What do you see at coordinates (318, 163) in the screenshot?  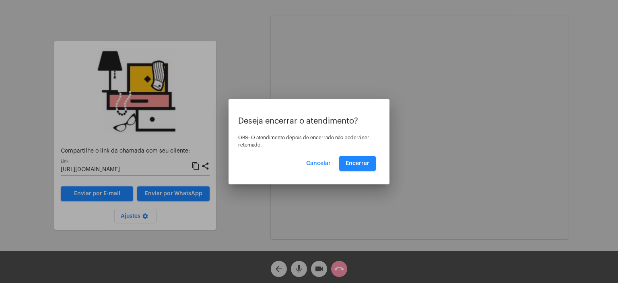 I see `button: Cancelar` at bounding box center [318, 163].